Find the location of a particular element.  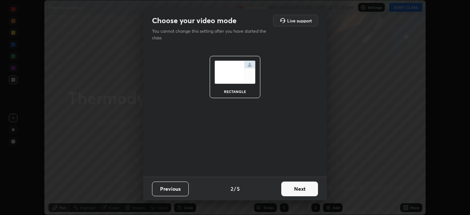

h4: 2 is located at coordinates (232, 188).